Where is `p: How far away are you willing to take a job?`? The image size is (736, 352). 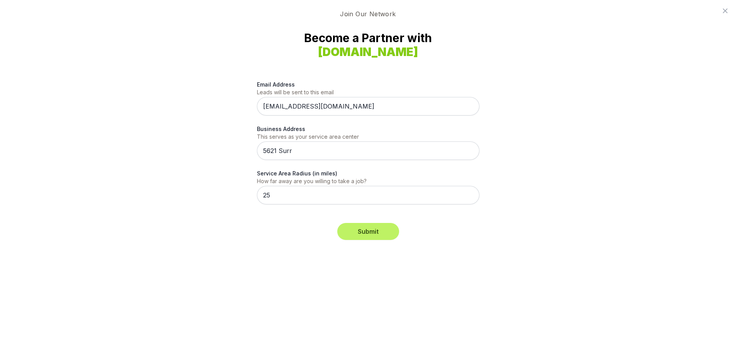 p: How far away are you willing to take a job? is located at coordinates (368, 181).